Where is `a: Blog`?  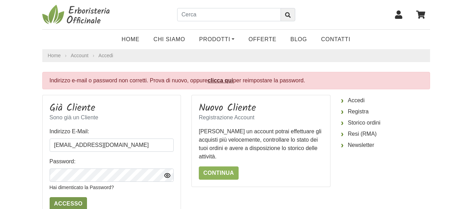 a: Blog is located at coordinates (299, 39).